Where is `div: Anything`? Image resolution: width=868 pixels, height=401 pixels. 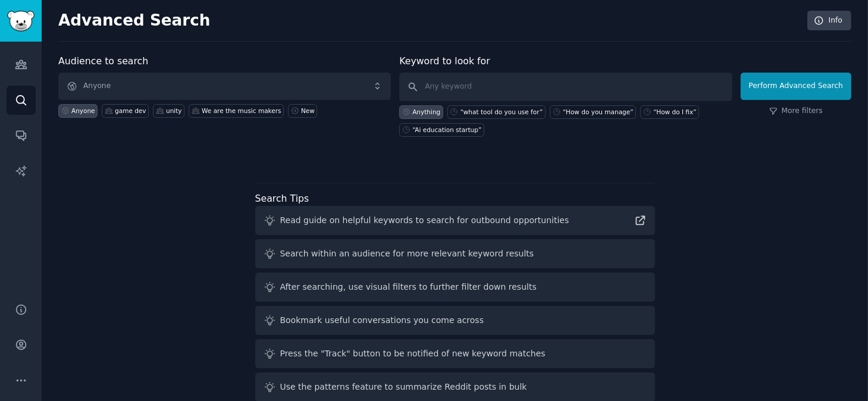 div: Anything is located at coordinates (426, 112).